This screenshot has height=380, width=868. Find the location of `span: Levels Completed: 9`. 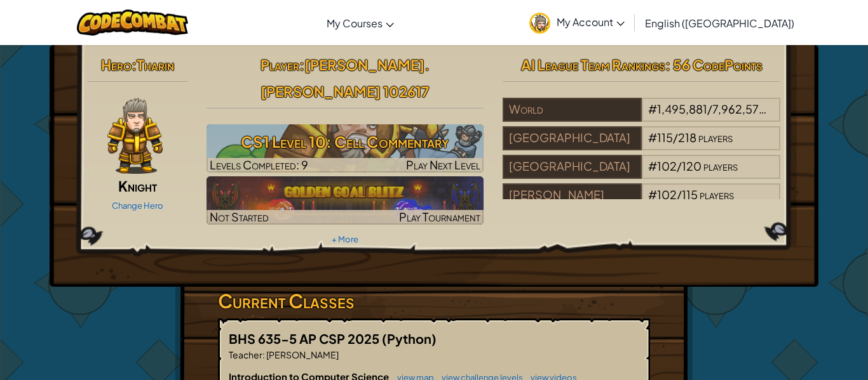

span: Levels Completed: 9 is located at coordinates (258, 164).